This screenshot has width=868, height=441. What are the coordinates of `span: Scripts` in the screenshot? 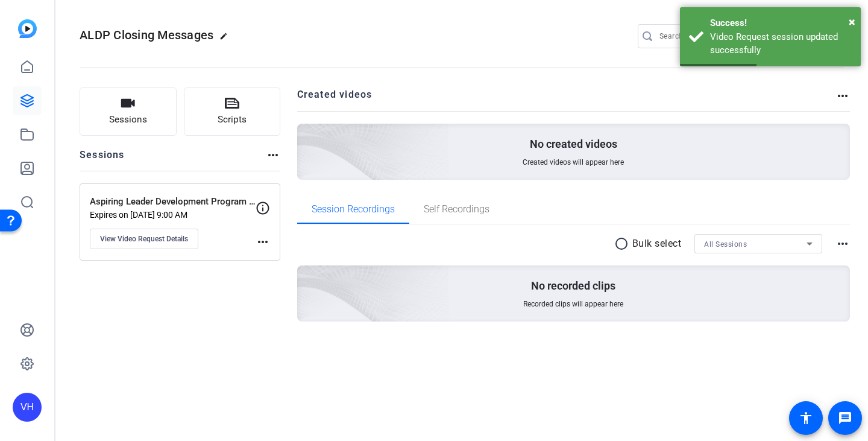 It's located at (232, 119).